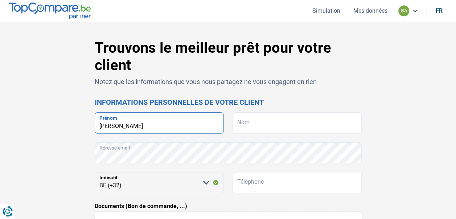 Image resolution: width=456 pixels, height=219 pixels. I want to click on button: Simulation, so click(326, 11).